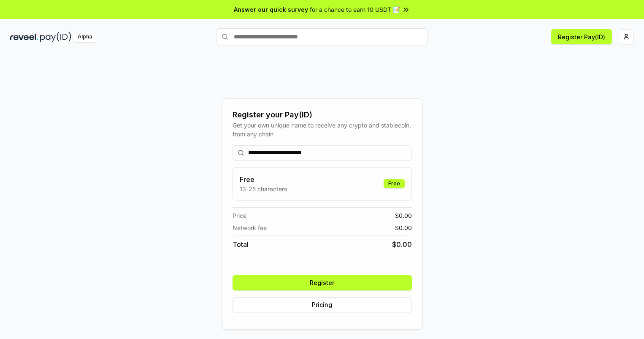 Image resolution: width=644 pixels, height=339 pixels. I want to click on img: reveel_dark, so click(24, 37).